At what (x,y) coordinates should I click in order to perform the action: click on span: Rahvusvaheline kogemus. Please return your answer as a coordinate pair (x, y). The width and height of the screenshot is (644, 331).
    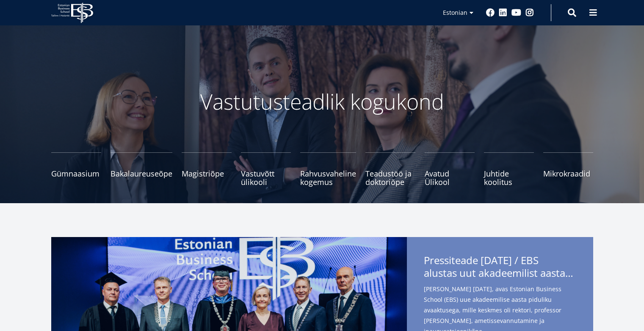
    Looking at the image, I should click on (328, 178).